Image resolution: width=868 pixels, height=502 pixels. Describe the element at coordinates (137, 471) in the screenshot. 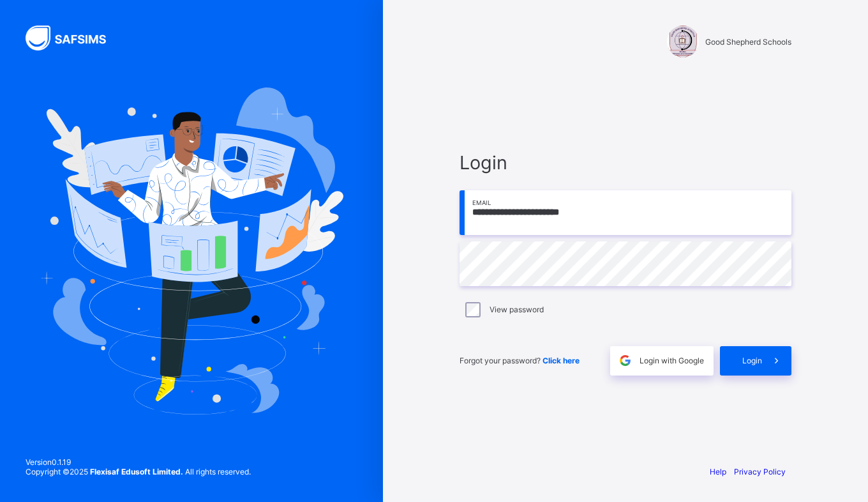

I see `strong: Flexisaf Edusoft Limited.` at that location.